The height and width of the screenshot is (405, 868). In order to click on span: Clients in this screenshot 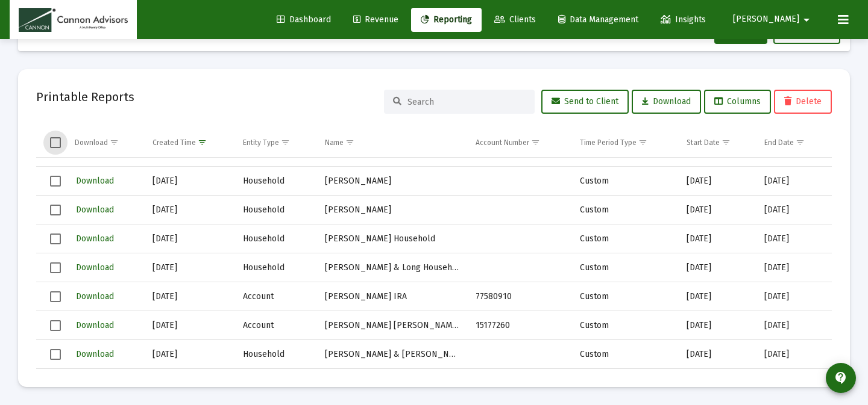, I will do `click(515, 20)`.